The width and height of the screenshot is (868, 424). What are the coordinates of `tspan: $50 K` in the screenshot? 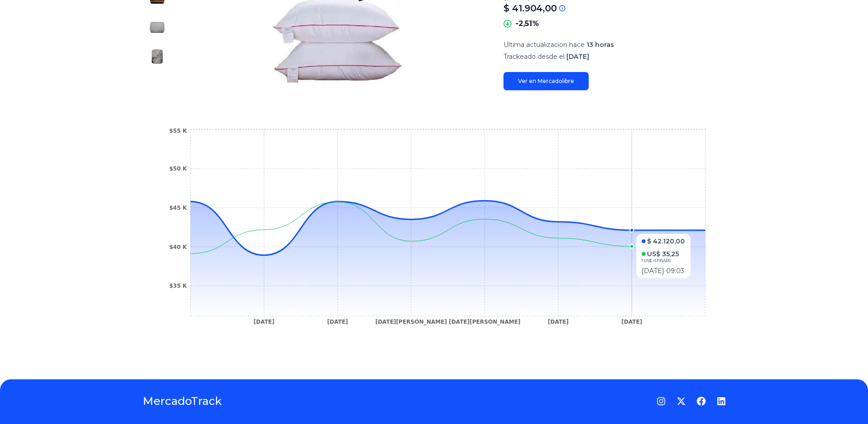 It's located at (178, 169).